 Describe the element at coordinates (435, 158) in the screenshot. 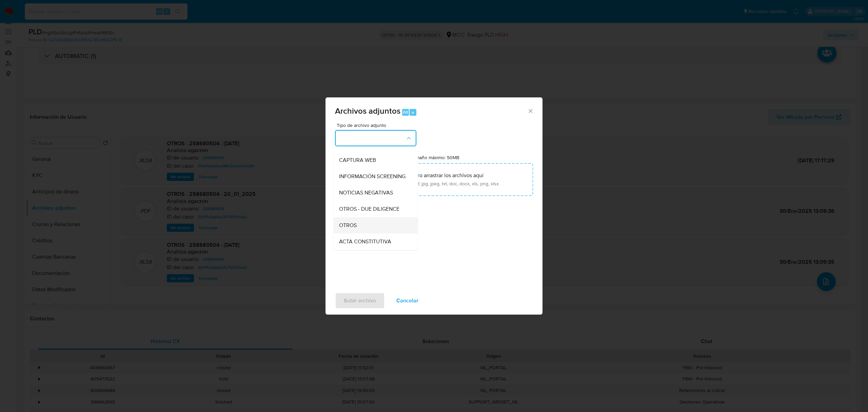

I see `label: Tamaño máximo: 50MB` at that location.